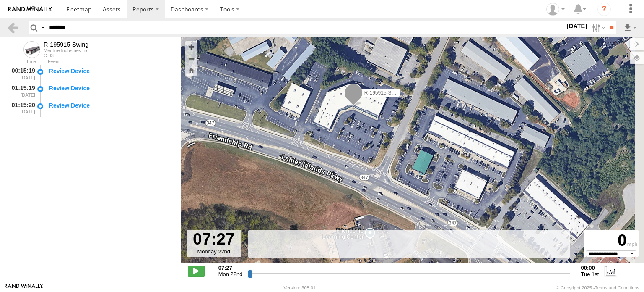 This screenshot has height=292, width=644. What do you see at coordinates (24, 288) in the screenshot?
I see `a: Visit our Website` at bounding box center [24, 288].